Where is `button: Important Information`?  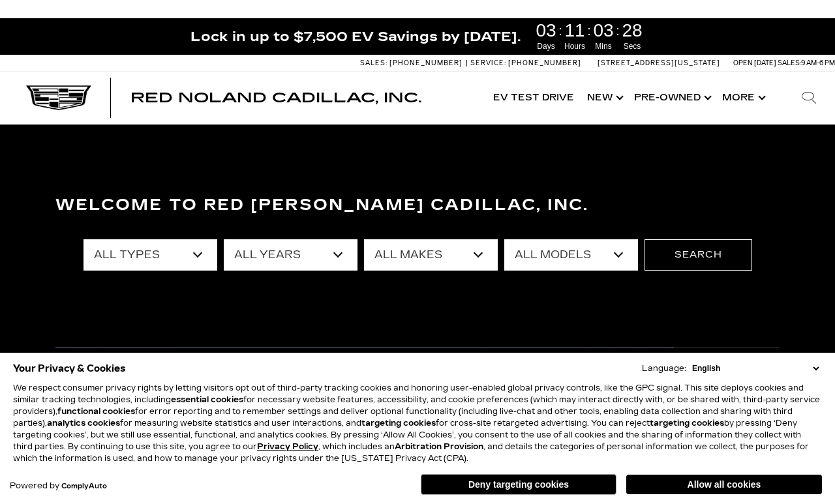 button: Important Information is located at coordinates (726, 358).